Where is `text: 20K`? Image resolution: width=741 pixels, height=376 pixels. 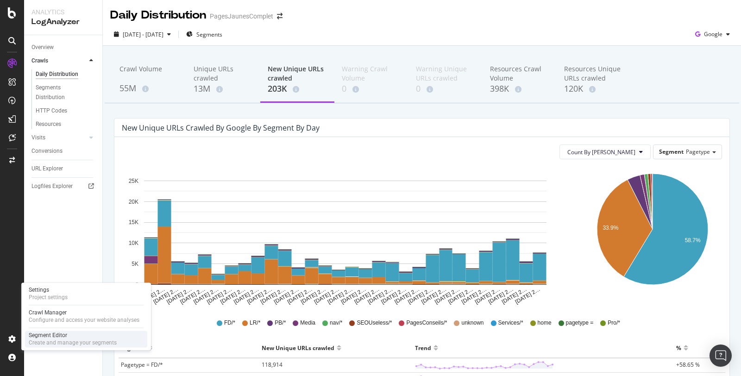 text: 20K is located at coordinates (133, 202).